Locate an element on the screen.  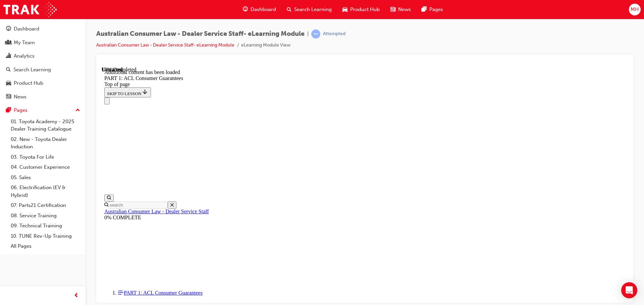
a: News is located at coordinates (43, 97).